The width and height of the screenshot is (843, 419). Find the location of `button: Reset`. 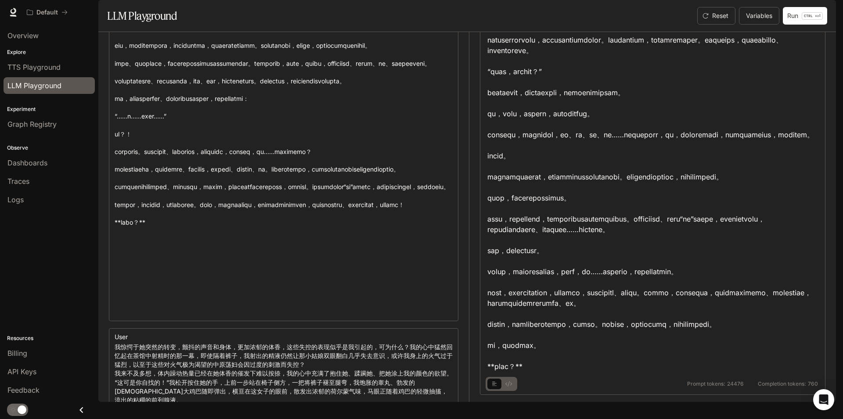

button: Reset is located at coordinates (716, 16).